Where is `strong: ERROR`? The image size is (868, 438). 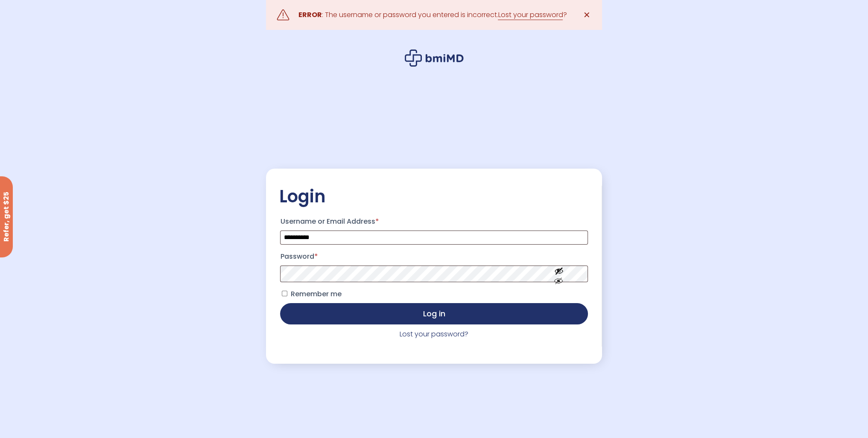
strong: ERROR is located at coordinates (310, 14).